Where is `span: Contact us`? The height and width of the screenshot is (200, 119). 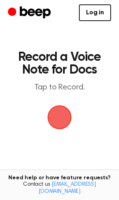 span: Contact us is located at coordinates (60, 188).